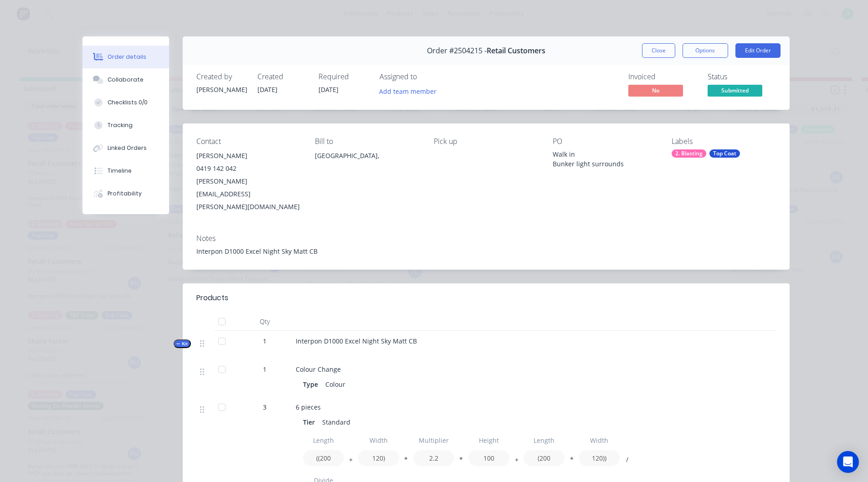 The height and width of the screenshot is (482, 868). Describe the element at coordinates (221, 76) in the screenshot. I see `div: Created by` at that location.